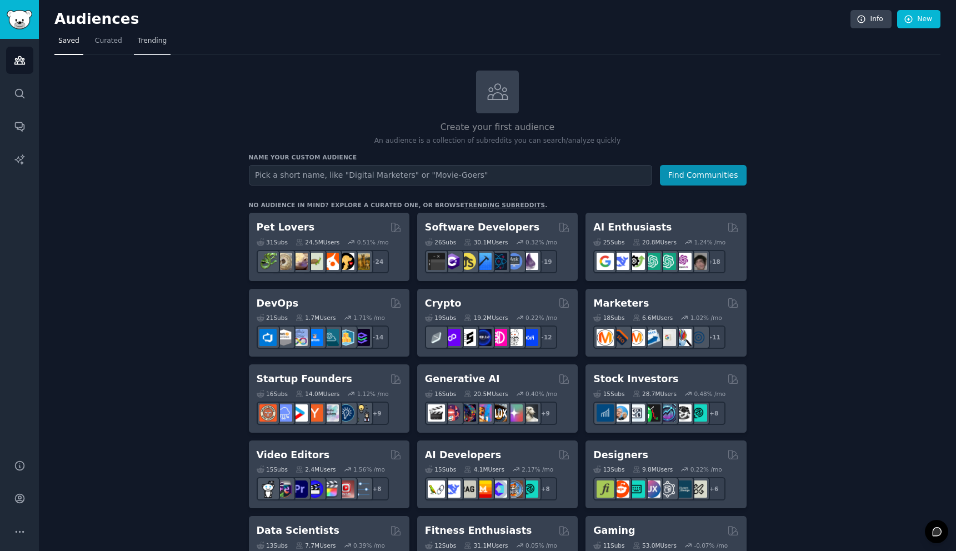 Image resolution: width=956 pixels, height=551 pixels. What do you see at coordinates (314, 337) in the screenshot?
I see `img: DevOpsLinks` at bounding box center [314, 337].